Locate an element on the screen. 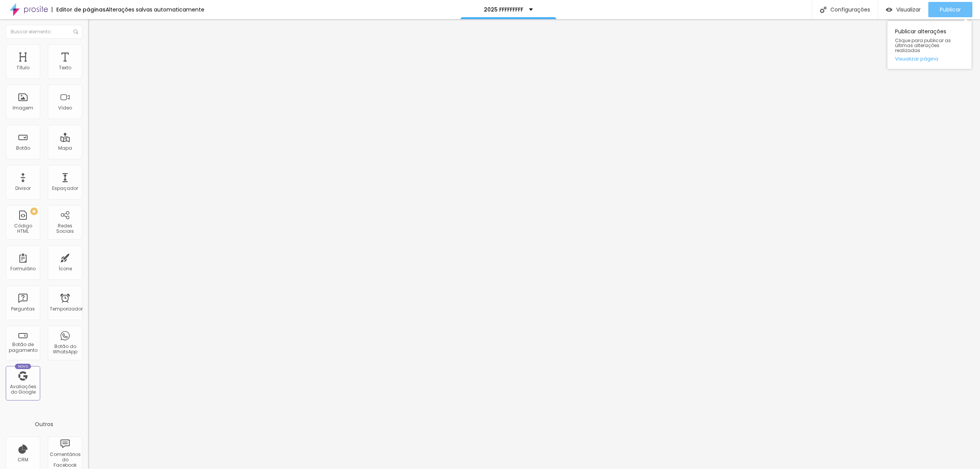 This screenshot has height=469, width=980. font: Divisor is located at coordinates (23, 188).